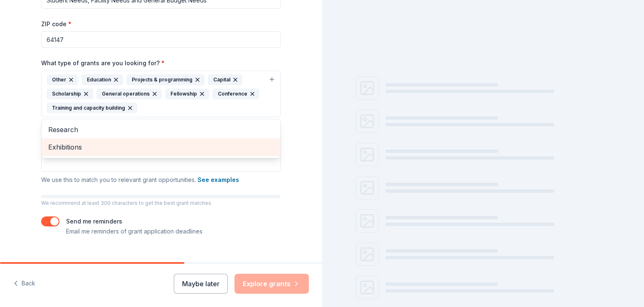  What do you see at coordinates (187, 94) in the screenshot?
I see `div: Fellowship` at bounding box center [187, 94].